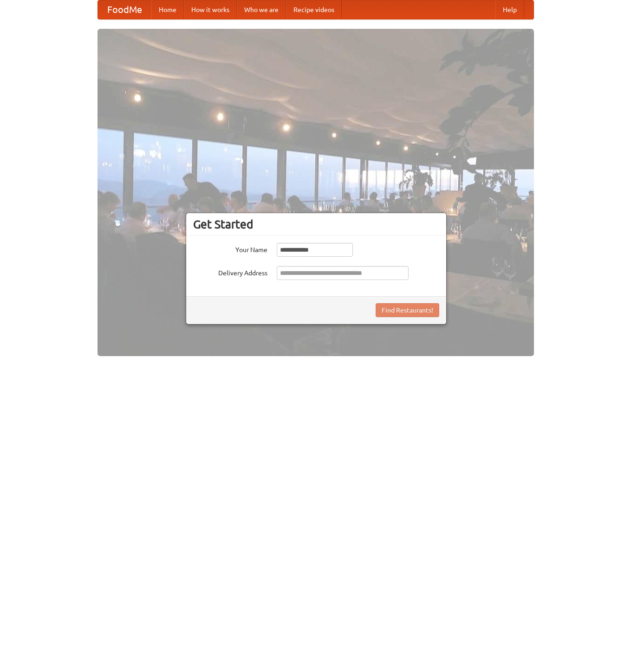 The height and width of the screenshot is (657, 631). Describe the element at coordinates (230, 248) in the screenshot. I see `label: Your Name` at that location.